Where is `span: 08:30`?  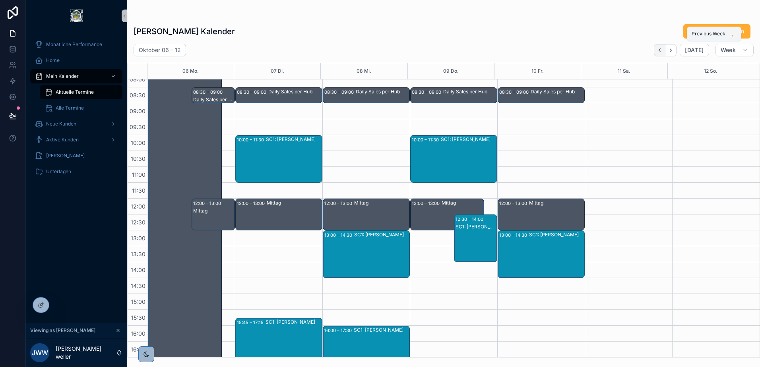
span: 08:30 is located at coordinates (138, 95).